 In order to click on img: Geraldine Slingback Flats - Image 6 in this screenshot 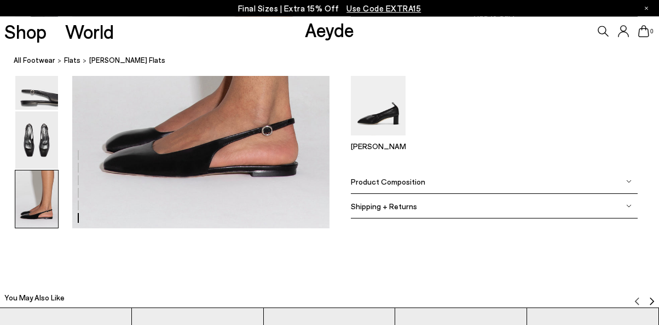, I will do `click(37, 199)`.